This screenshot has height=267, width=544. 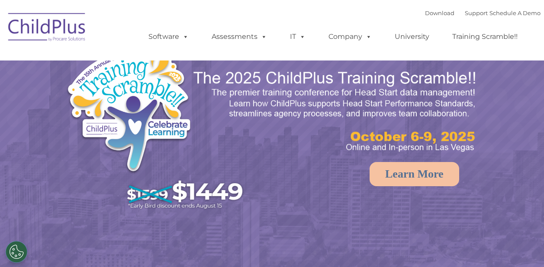 What do you see at coordinates (298, 37) in the screenshot?
I see `a: IT` at bounding box center [298, 37].